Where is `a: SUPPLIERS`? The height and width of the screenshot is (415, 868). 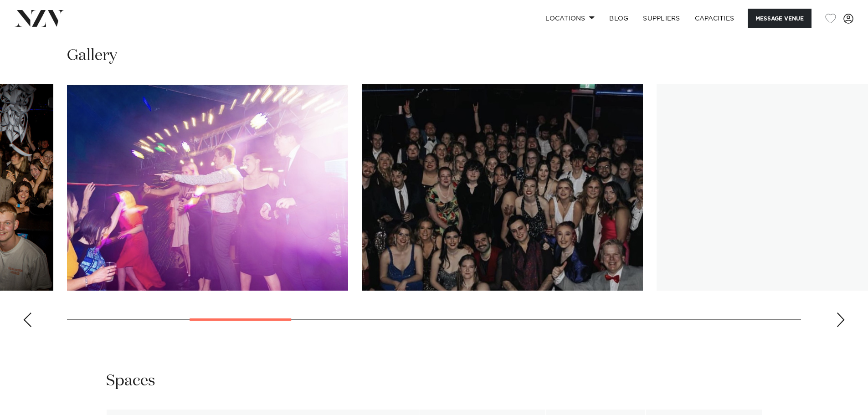
a: SUPPLIERS is located at coordinates (661, 18).